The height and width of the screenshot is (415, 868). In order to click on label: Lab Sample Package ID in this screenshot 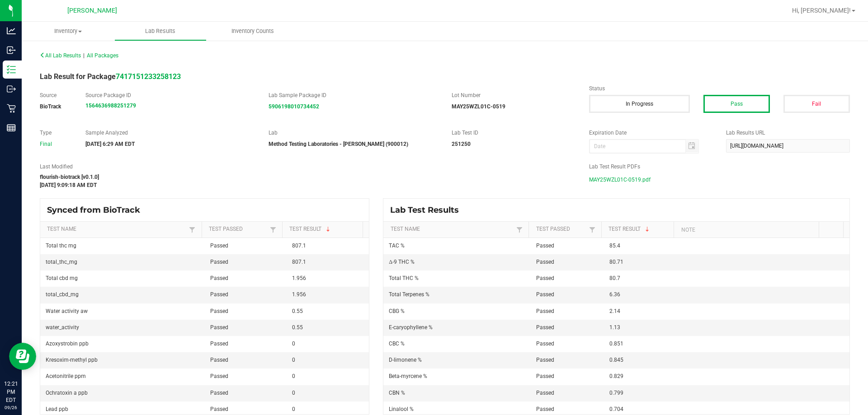, I will do `click(353, 95)`.